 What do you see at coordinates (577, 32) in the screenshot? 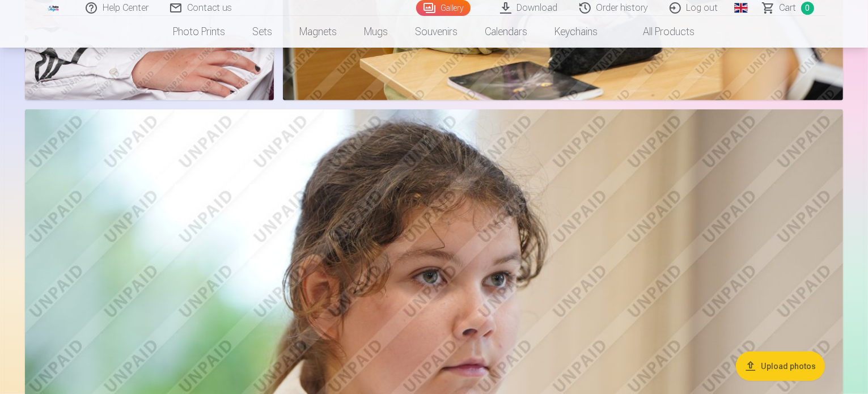
I see `a: Keychains` at bounding box center [577, 32].